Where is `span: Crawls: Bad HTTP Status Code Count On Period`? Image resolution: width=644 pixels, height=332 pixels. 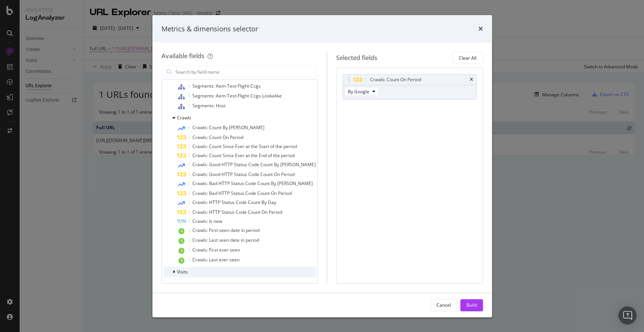 span: Crawls: Bad HTTP Status Code Count On Period is located at coordinates (241, 193).